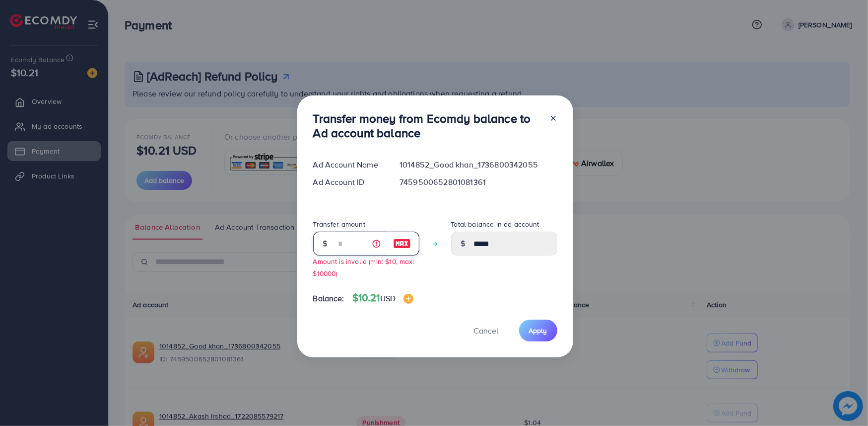  Describe the element at coordinates (486, 330) in the screenshot. I see `button: Cancel` at that location.